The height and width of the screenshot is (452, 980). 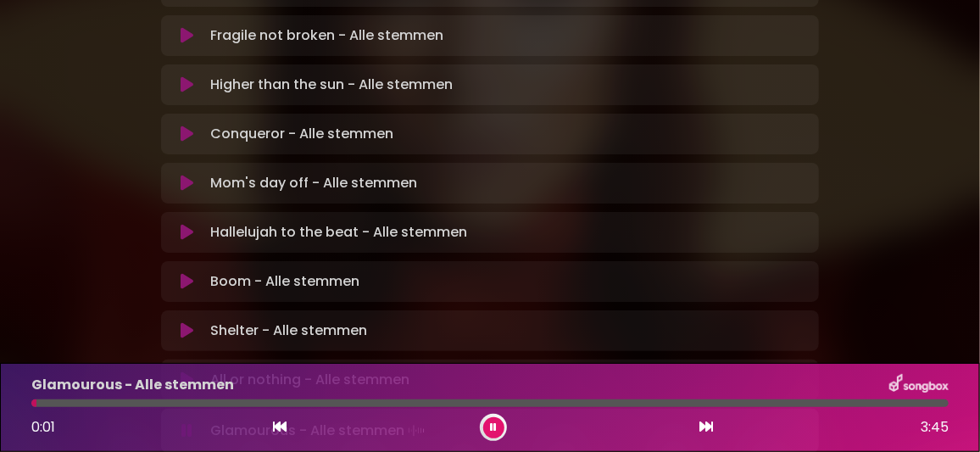 What do you see at coordinates (285, 282) in the screenshot?
I see `p: Boom - Alle stemmen` at bounding box center [285, 282].